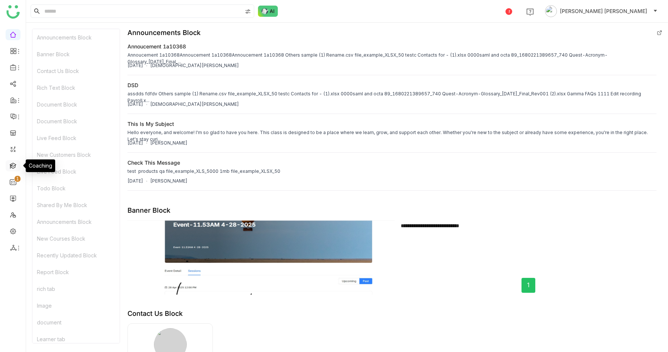 Image resolution: width=668 pixels, height=352 pixels. Describe the element at coordinates (154, 163) in the screenshot. I see `div: check this message` at that location.